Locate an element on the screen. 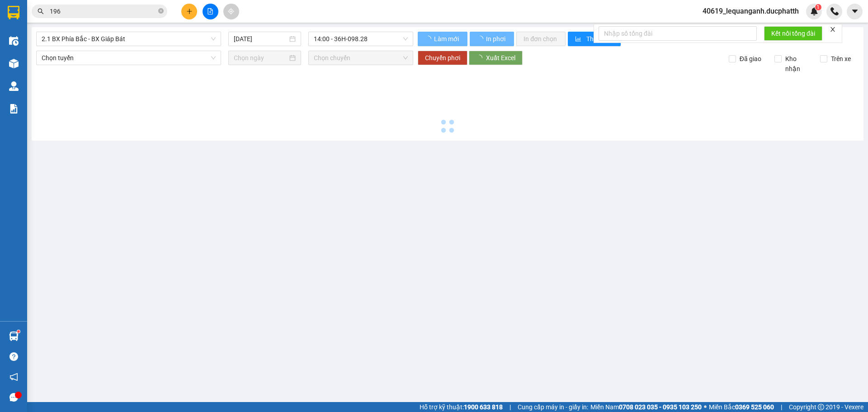 The image size is (868, 412). strong: 0369 525 060 is located at coordinates (754, 407).